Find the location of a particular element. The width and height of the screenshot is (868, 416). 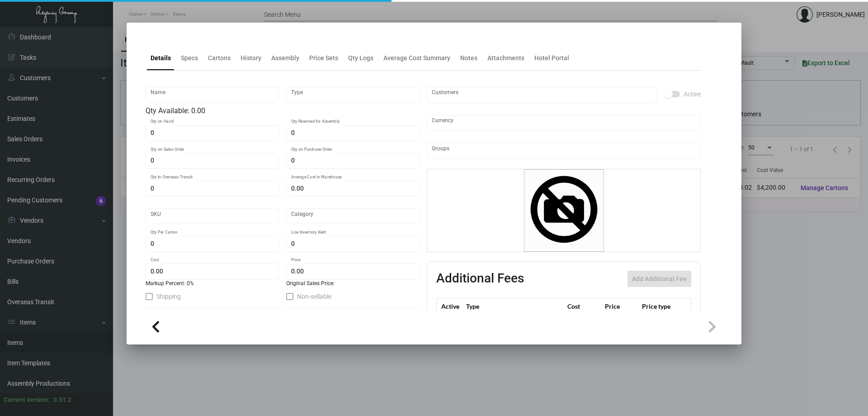

div: Notes is located at coordinates (469, 58).